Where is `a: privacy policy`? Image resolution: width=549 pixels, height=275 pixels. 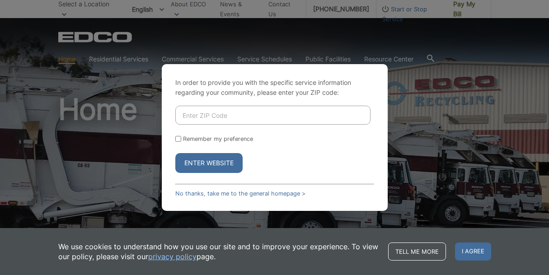 a: privacy policy is located at coordinates (172, 256).